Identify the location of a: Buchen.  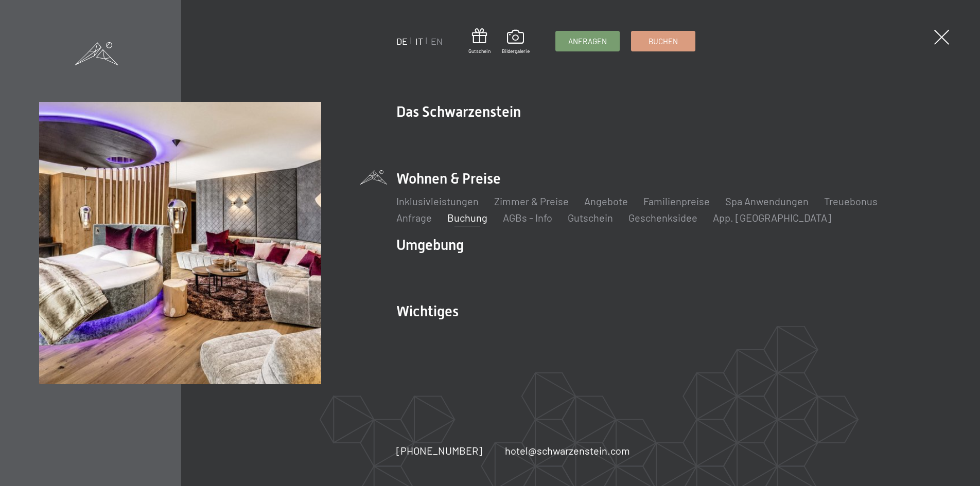
(663, 41).